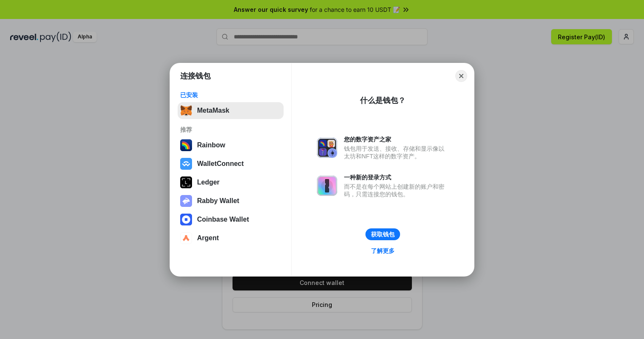 The height and width of the screenshot is (339, 644). Describe the element at coordinates (218, 201) in the screenshot. I see `div: Rabby Wallet` at that location.